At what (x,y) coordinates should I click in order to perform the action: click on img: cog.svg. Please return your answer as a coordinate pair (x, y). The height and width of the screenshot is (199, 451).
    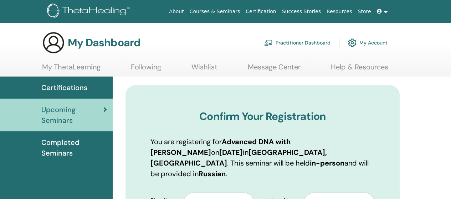
    Looking at the image, I should click on (353, 43).